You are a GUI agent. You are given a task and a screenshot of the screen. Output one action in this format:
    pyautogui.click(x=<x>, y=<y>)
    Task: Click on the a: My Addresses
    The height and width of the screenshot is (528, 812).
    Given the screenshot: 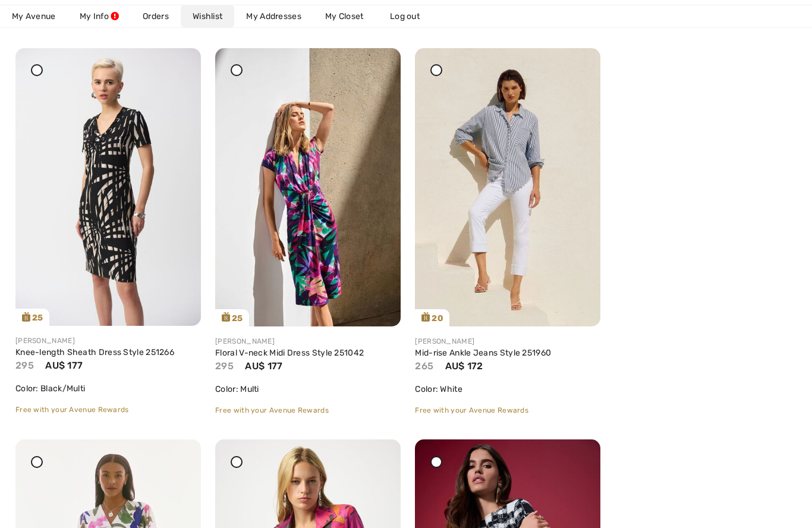 What is the action you would take?
    pyautogui.click(x=274, y=16)
    